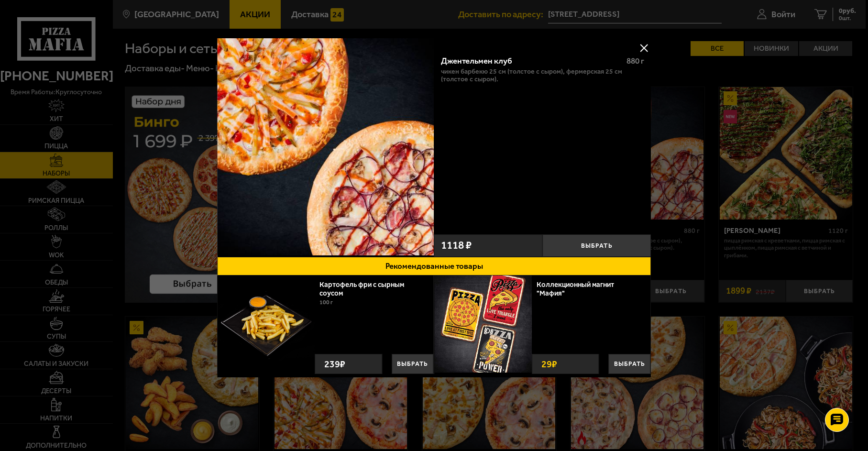 This screenshot has height=451, width=868. I want to click on a: Коллекционный магнит "Мафия", so click(575, 289).